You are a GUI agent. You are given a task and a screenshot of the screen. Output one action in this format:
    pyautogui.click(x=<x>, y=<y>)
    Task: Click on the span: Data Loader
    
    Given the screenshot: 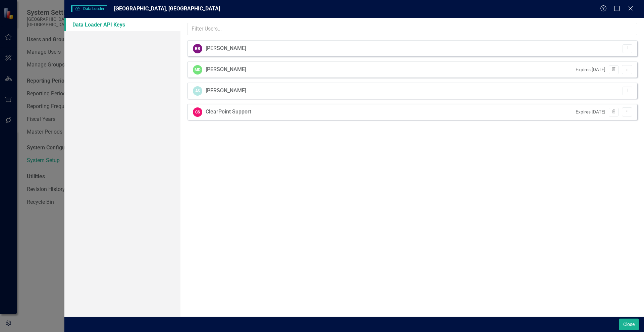 What is the action you would take?
    pyautogui.click(x=89, y=9)
    